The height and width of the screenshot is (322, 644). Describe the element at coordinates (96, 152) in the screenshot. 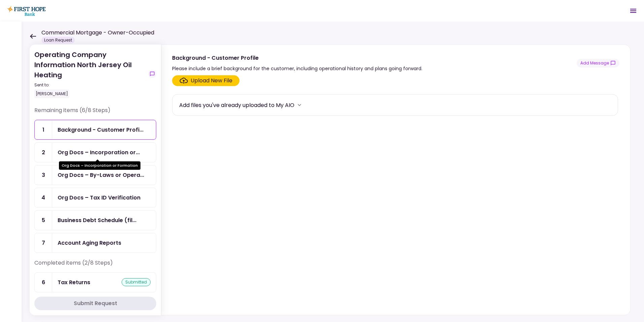

I see `a: 2Org Docs – Incorporation or Formation` at that location.